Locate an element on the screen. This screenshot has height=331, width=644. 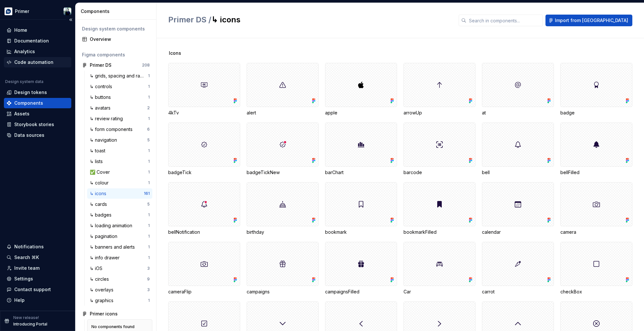
div: ↳ review rating is located at coordinates (107, 119).